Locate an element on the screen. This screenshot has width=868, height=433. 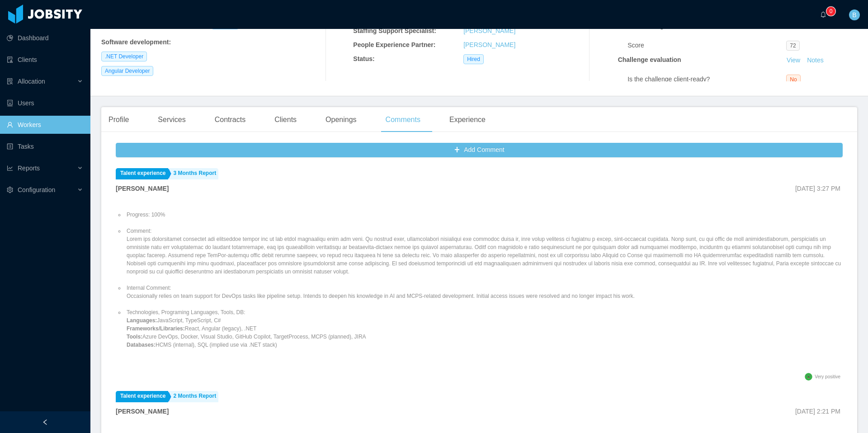
i: icon: line-chart is located at coordinates (10, 168).